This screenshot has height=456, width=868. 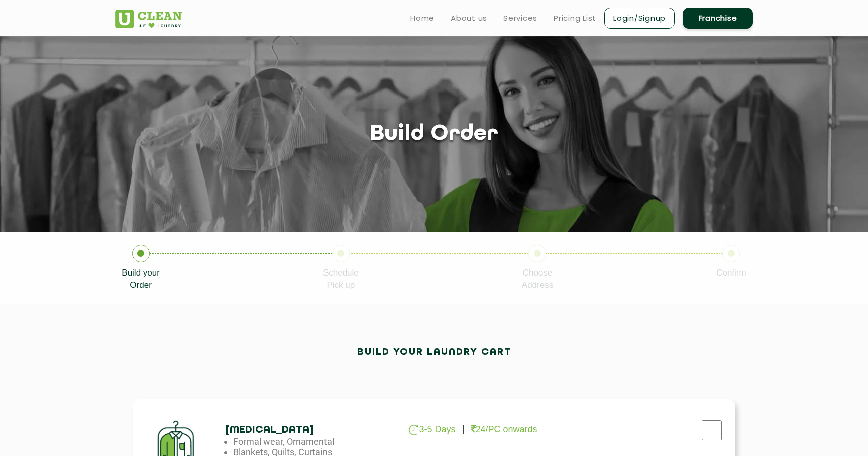 I want to click on a: Pricing List, so click(x=575, y=18).